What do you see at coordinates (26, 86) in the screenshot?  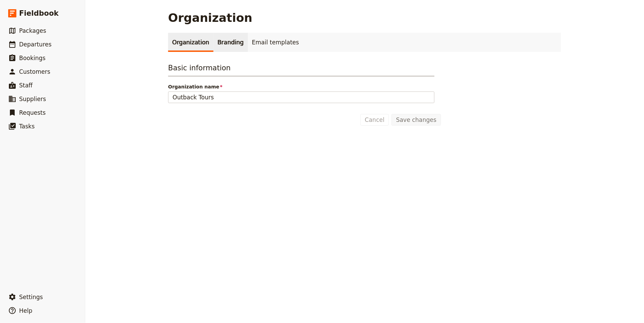 I see `span: Staff` at bounding box center [26, 86].